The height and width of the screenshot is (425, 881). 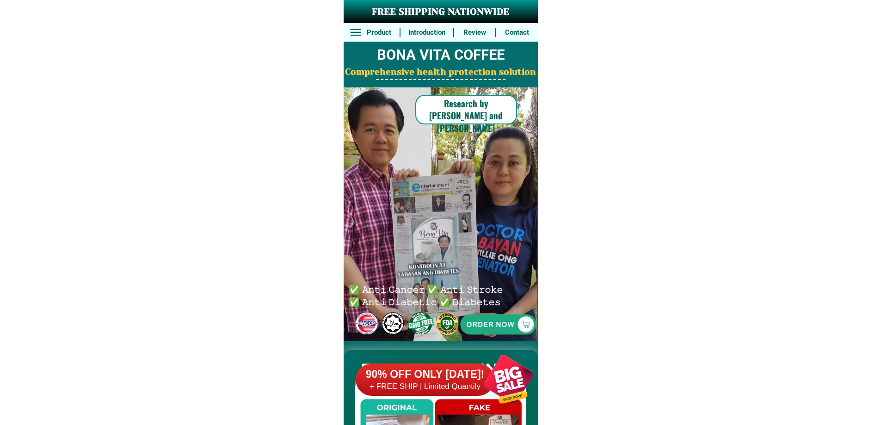 What do you see at coordinates (379, 32) in the screenshot?
I see `h6: Product` at bounding box center [379, 32].